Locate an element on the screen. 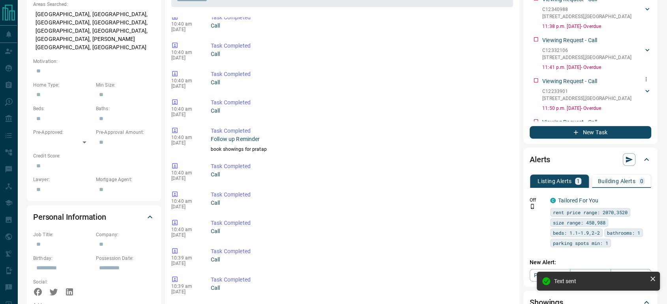 This screenshot has height=304, width=667. p: Building Alerts is located at coordinates (616, 181).